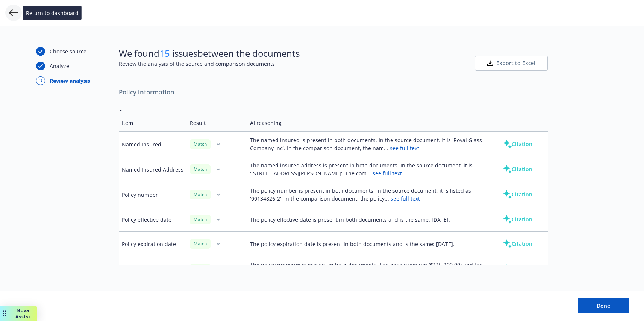 The height and width of the screenshot is (321, 644). What do you see at coordinates (367, 123) in the screenshot?
I see `td: AI reasoning` at bounding box center [367, 123].